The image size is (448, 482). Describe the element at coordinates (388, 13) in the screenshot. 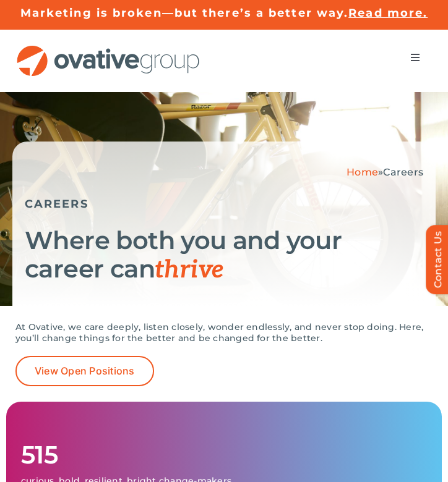

I see `a: Read more.` at that location.